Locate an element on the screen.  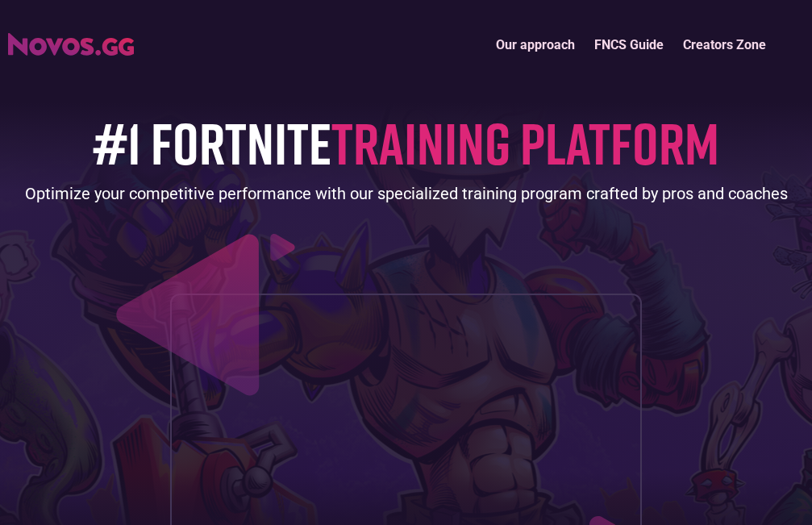
h1: #1 FORTNITE is located at coordinates (406, 142).